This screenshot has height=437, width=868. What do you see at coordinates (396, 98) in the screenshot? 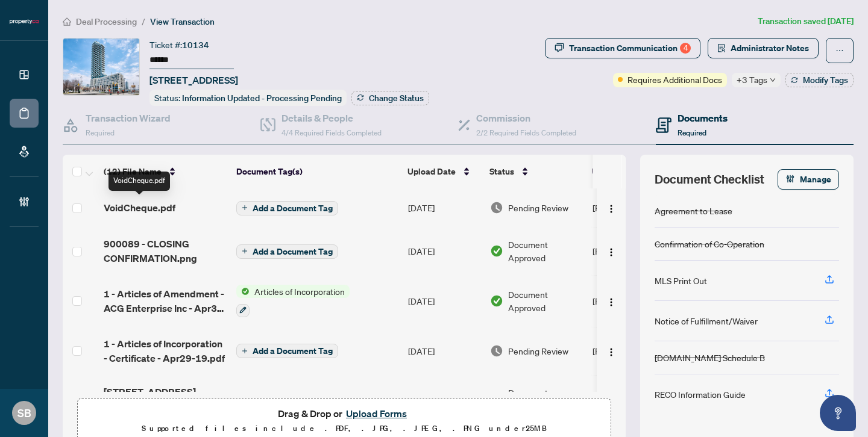
I see `span: Change Status` at bounding box center [396, 98].